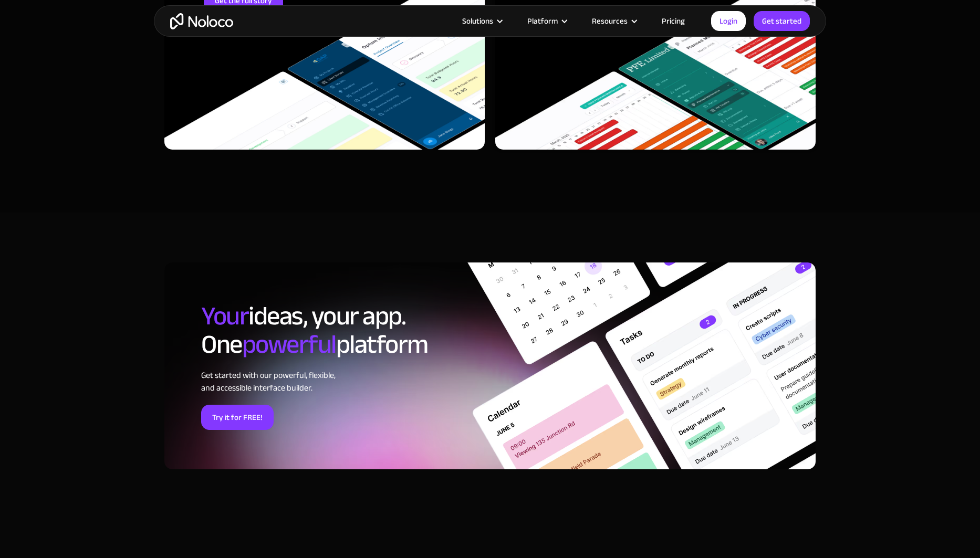 Image resolution: width=980 pixels, height=558 pixels. Describe the element at coordinates (237, 417) in the screenshot. I see `a: Try it for FREE!` at that location.